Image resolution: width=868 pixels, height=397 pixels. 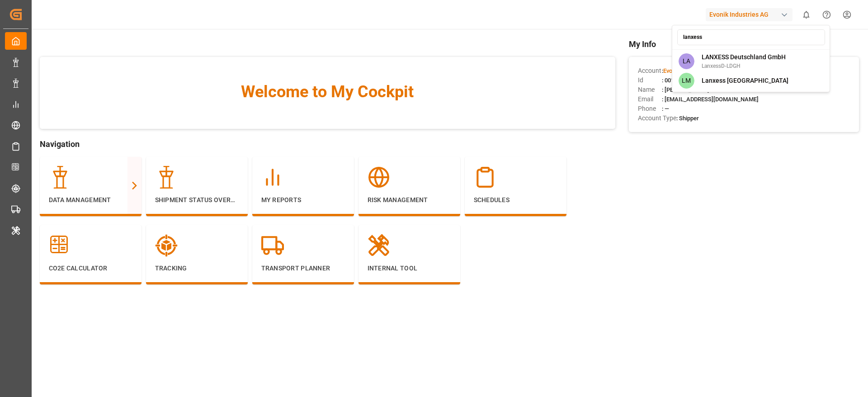 What do you see at coordinates (751, 37) in the screenshot?
I see `input: Search an account...` at bounding box center [751, 37].